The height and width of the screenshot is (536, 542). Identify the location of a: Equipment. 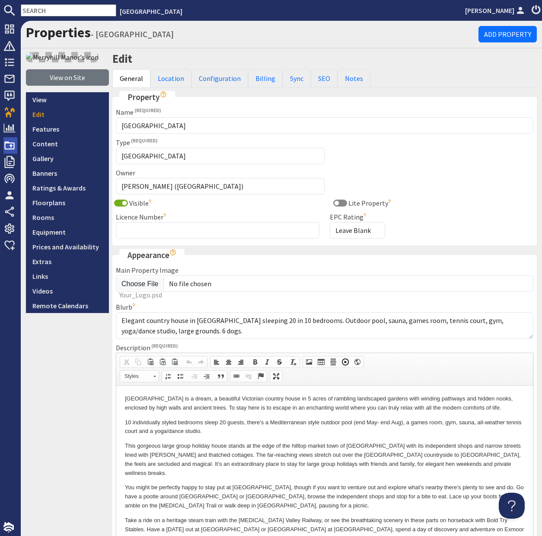
(67, 232).